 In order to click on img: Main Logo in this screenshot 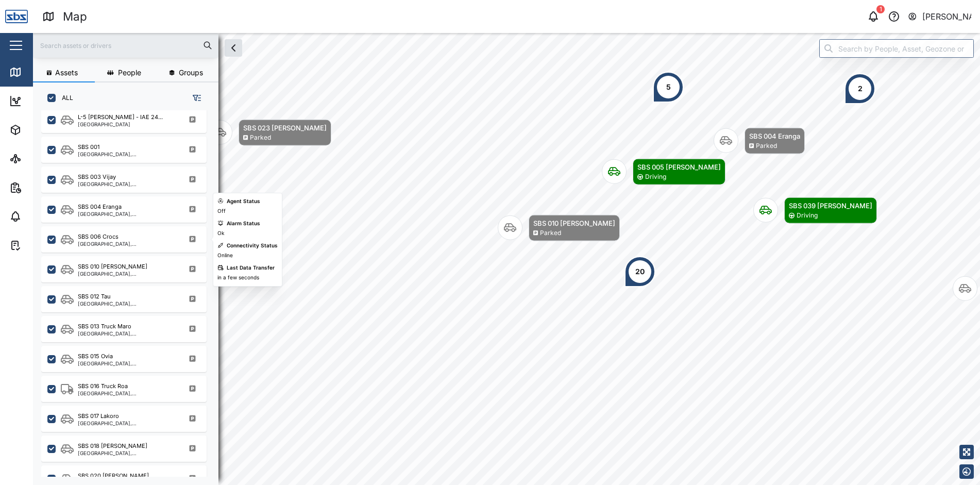, I will do `click(17, 17)`.